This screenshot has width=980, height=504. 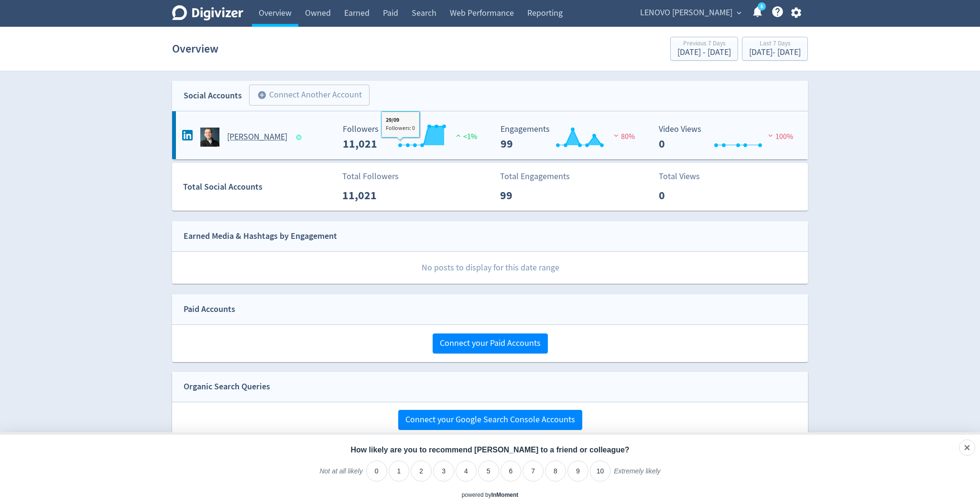 I want to click on span: Connect your Paid Accounts, so click(x=490, y=343).